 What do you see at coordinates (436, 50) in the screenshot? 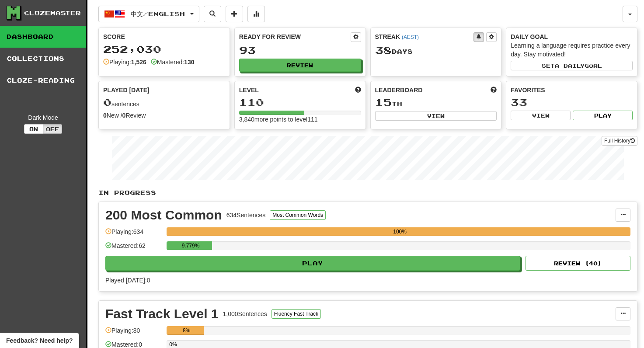
I see `div: Day s` at bounding box center [436, 50].